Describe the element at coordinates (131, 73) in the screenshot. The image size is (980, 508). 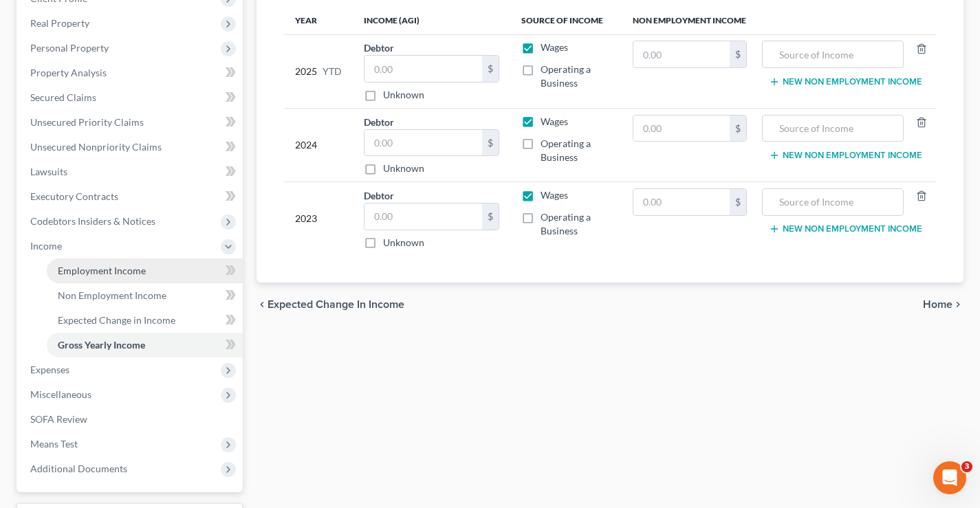
I see `a: Property Analysis` at that location.